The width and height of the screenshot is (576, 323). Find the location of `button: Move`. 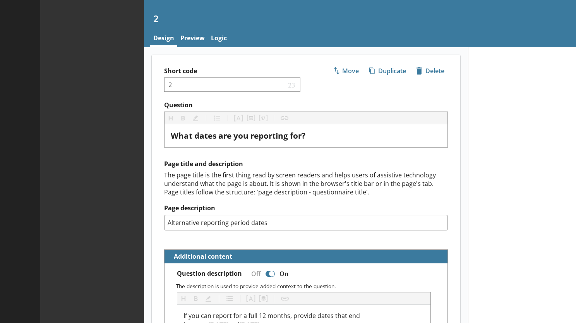

button: Move is located at coordinates (346, 71).